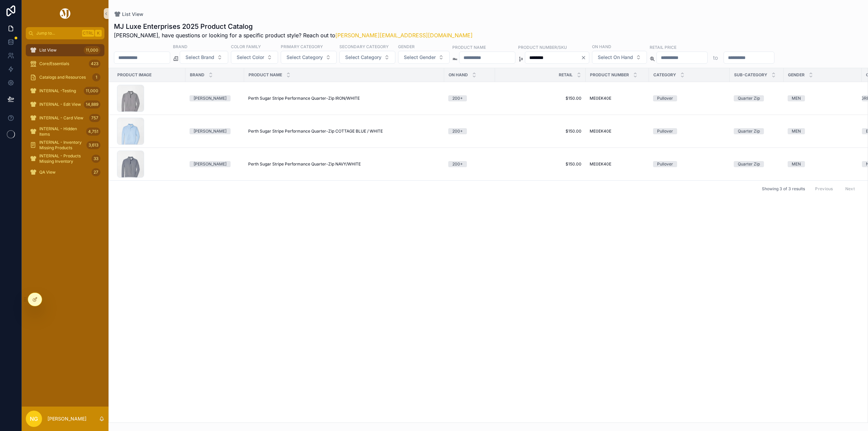 This screenshot has height=431, width=868. I want to click on span: Catalogs and Resources, so click(62, 78).